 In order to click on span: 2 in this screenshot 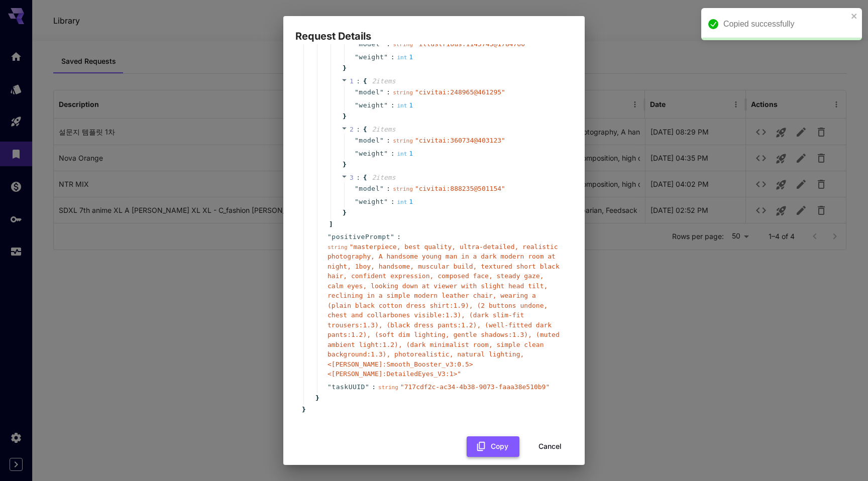, I will do `click(351, 129)`.